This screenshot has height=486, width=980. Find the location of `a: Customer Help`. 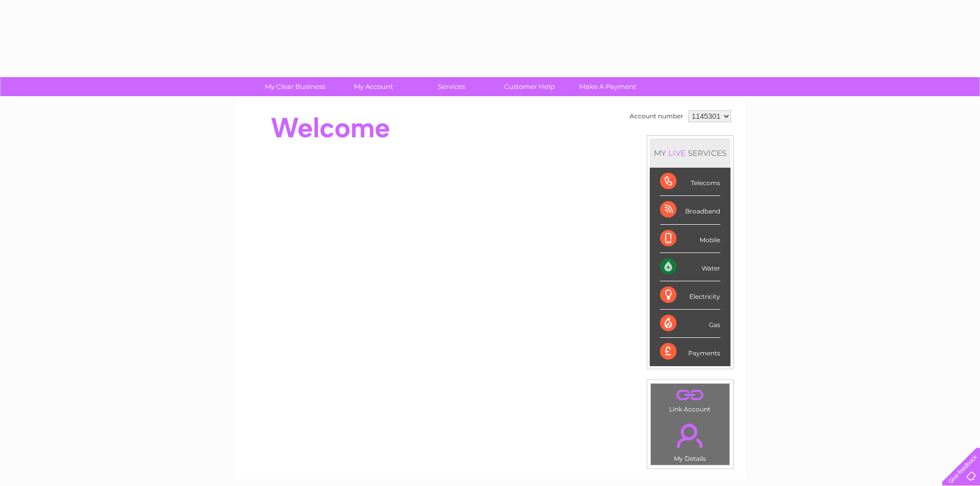

a: Customer Help is located at coordinates (529, 86).